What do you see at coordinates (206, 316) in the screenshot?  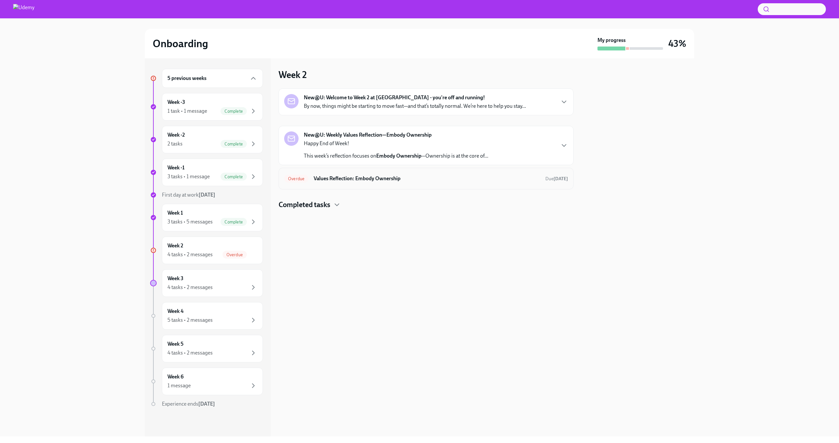 I see `a: Week 45 tasks • 2 messages` at bounding box center [206, 316].